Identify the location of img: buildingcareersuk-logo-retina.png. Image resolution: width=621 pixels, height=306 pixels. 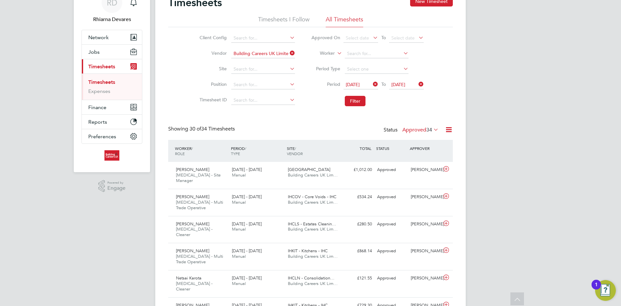
(112, 155).